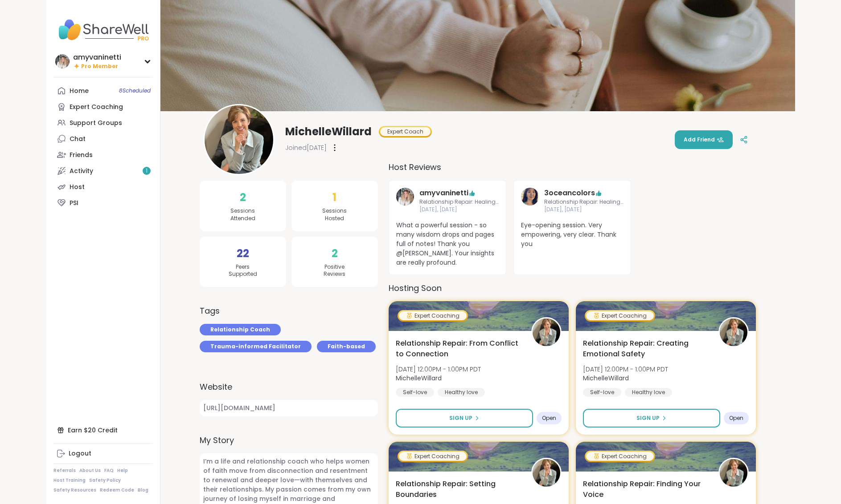  What do you see at coordinates (346, 347) in the screenshot?
I see `span: Faith-based` at bounding box center [346, 347].